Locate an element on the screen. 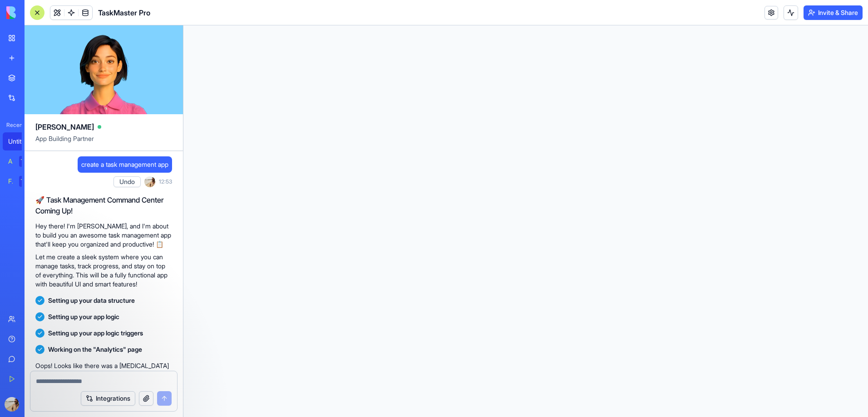 This screenshot has height=417, width=868. span: TaskMaster Pro is located at coordinates (124, 13).